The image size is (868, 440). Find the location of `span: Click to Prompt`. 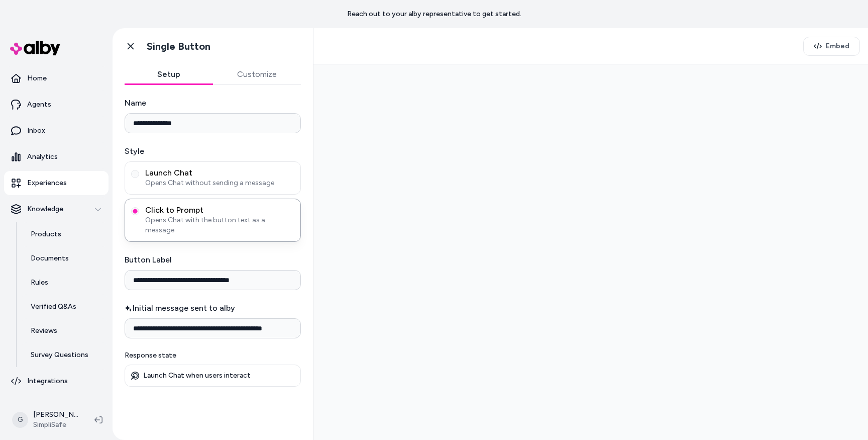

span: Click to Prompt is located at coordinates (220, 210).